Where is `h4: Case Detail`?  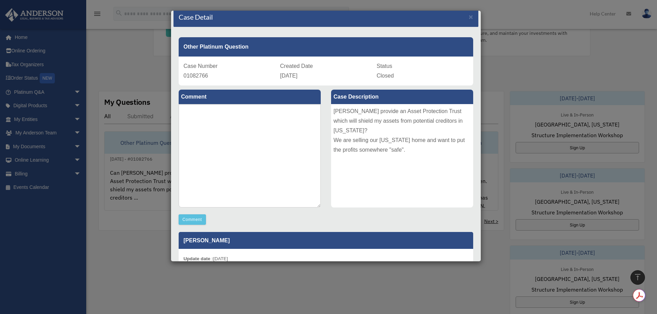 h4: Case Detail is located at coordinates (196, 17).